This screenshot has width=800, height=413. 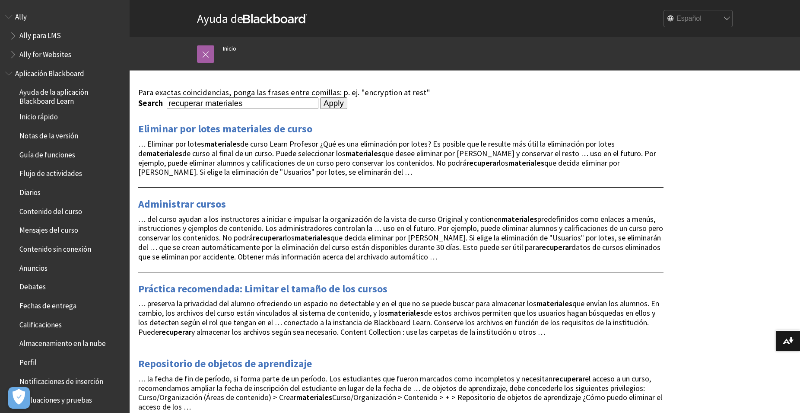 I want to click on a: Ayuda deBlackboard, so click(x=252, y=19).